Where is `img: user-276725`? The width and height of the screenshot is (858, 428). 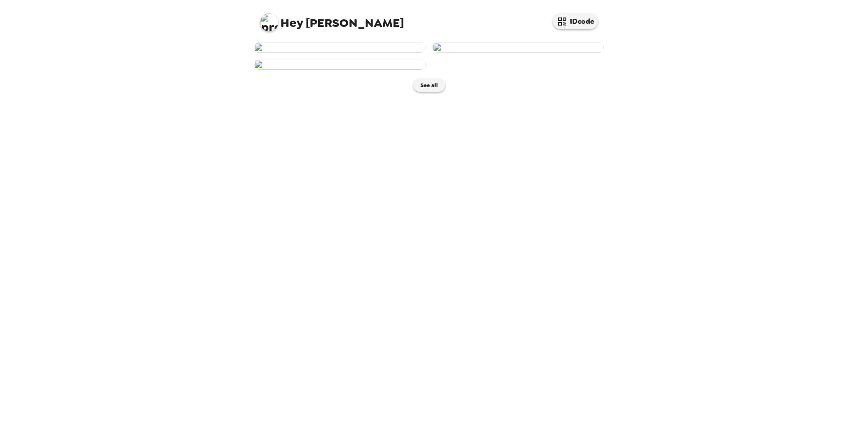 img: user-276725 is located at coordinates (518, 48).